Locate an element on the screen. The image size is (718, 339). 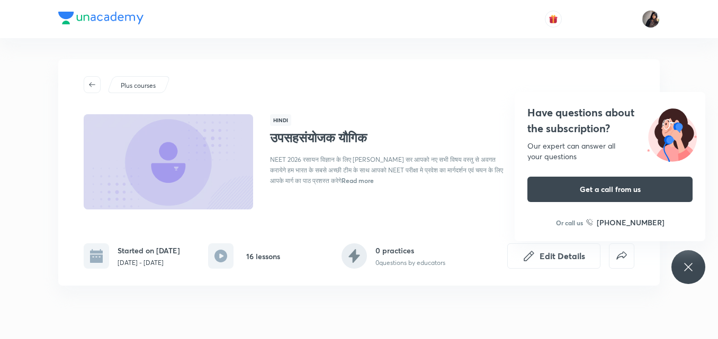
h1: उपसहसंयोजक यौगिक is located at coordinates (356, 138).